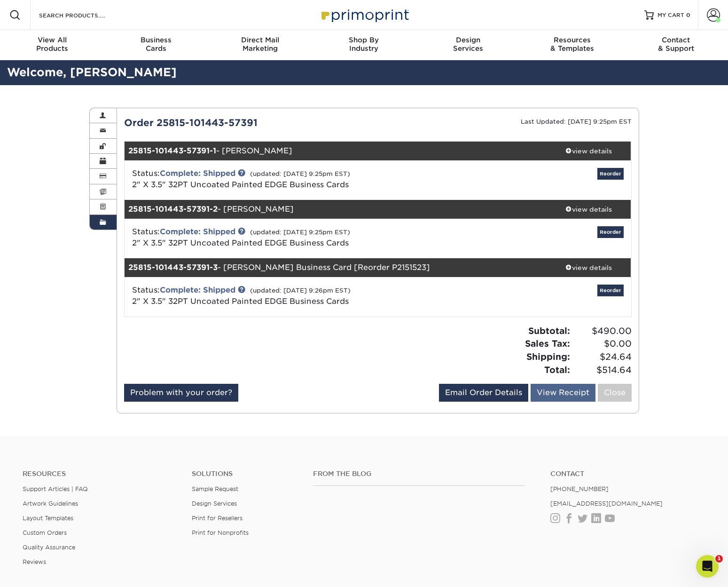 Image resolution: width=728 pixels, height=587 pixels. What do you see at coordinates (181, 393) in the screenshot?
I see `a: Problem with your order?` at bounding box center [181, 393].